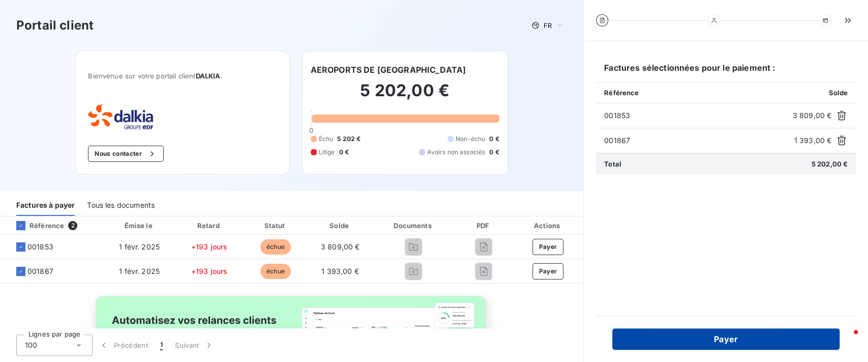 The width and height of the screenshot is (868, 362). Describe the element at coordinates (126, 154) in the screenshot. I see `button: Nous contacter` at that location.